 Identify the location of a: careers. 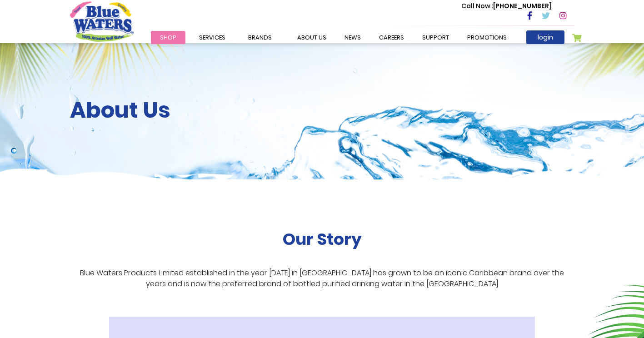
(391, 37).